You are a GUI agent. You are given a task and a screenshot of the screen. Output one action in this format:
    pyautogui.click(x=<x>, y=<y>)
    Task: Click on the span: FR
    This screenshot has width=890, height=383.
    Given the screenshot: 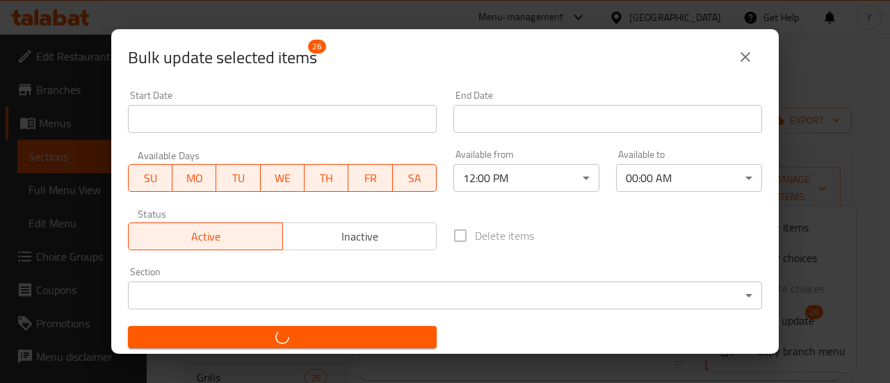 What is the action you would take?
    pyautogui.click(x=370, y=178)
    